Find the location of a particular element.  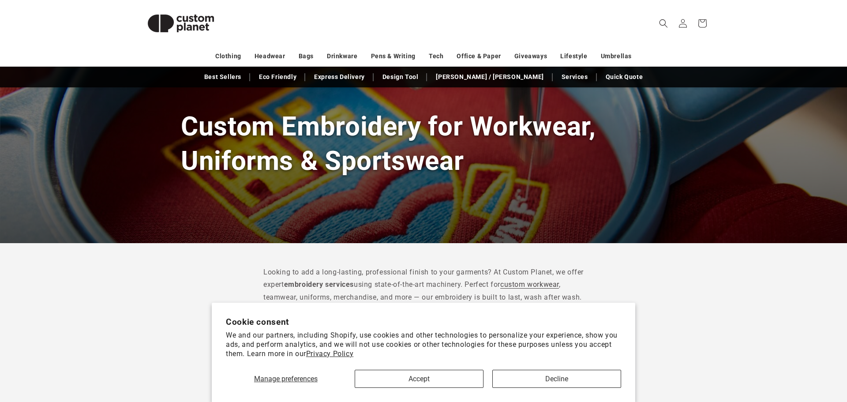

a: Eco Friendly is located at coordinates (277, 77).